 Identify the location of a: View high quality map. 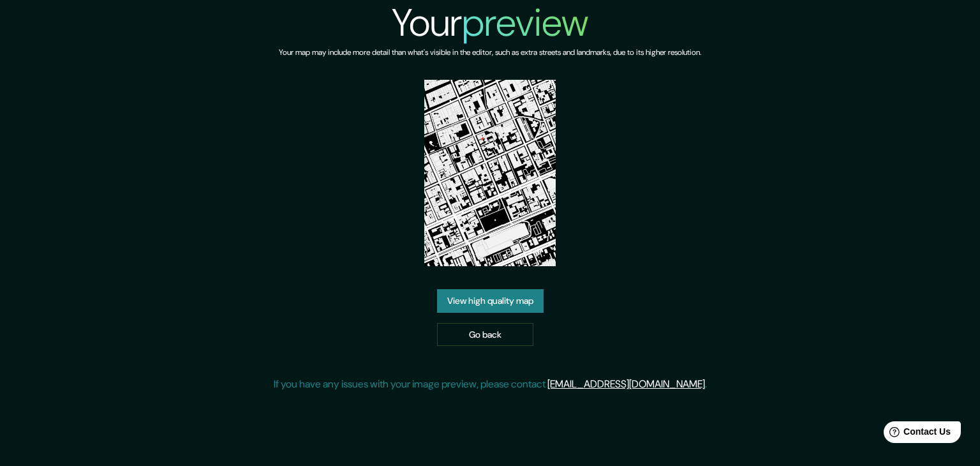
(490, 301).